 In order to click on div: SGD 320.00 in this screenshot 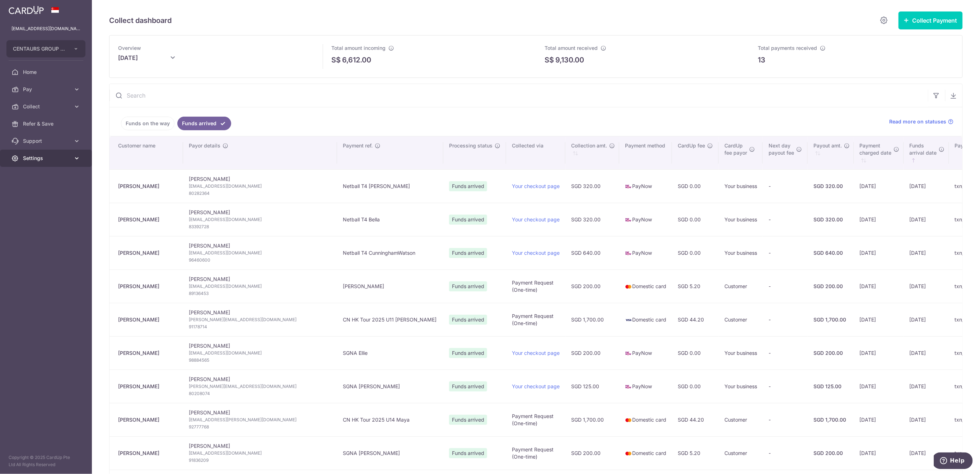, I will do `click(831, 220)`.